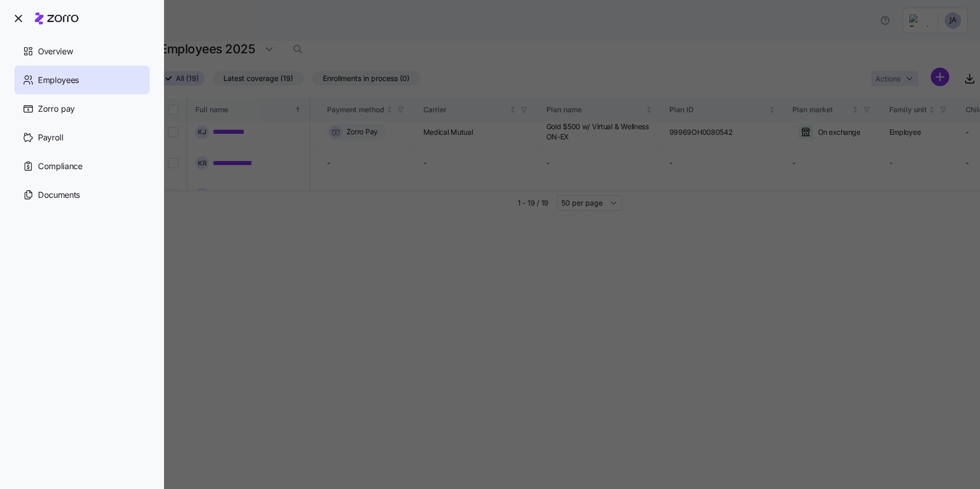 This screenshot has height=489, width=980. What do you see at coordinates (82, 137) in the screenshot?
I see `a: Payroll` at bounding box center [82, 137].